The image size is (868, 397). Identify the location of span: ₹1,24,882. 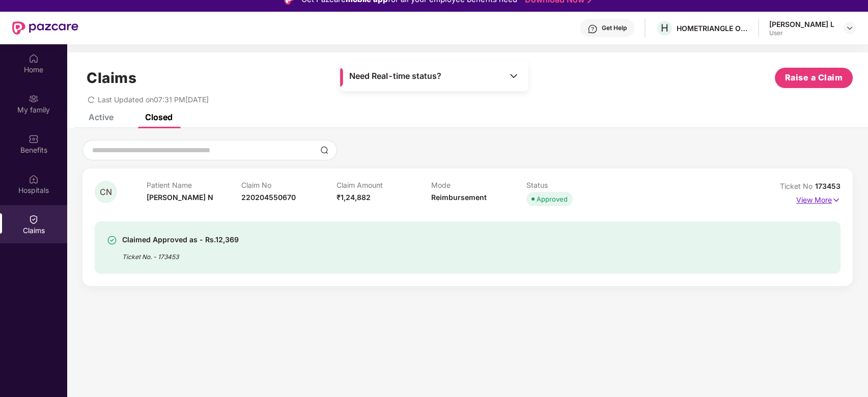
(354, 197).